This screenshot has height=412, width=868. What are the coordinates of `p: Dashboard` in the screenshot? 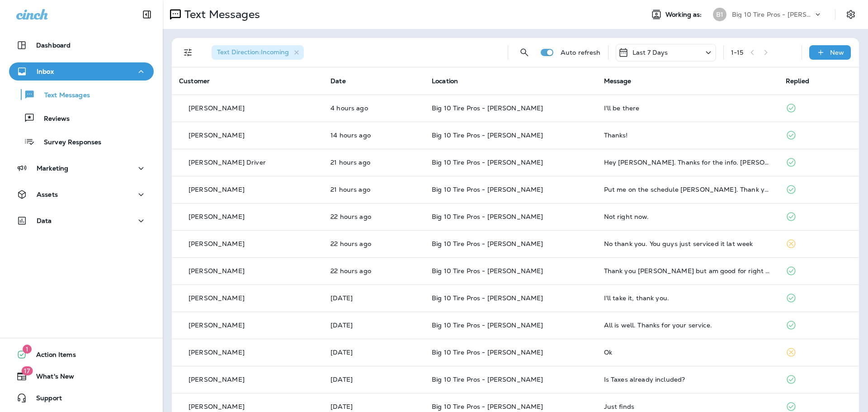 It's located at (54, 45).